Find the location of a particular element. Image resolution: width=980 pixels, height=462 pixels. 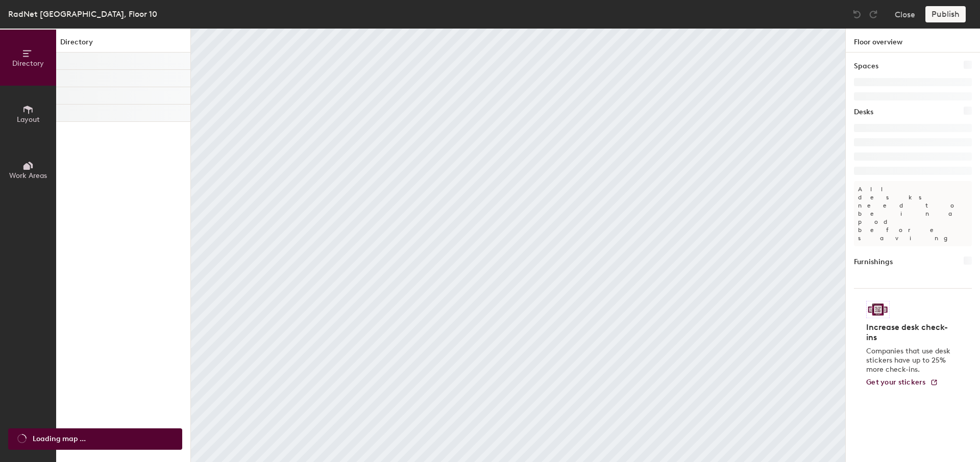

span: Loading map ... is located at coordinates (60, 439).